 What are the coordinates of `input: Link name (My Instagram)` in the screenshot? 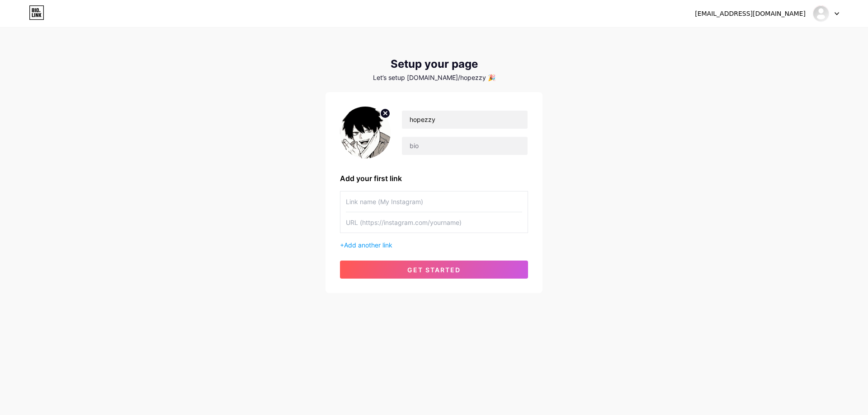 It's located at (434, 201).